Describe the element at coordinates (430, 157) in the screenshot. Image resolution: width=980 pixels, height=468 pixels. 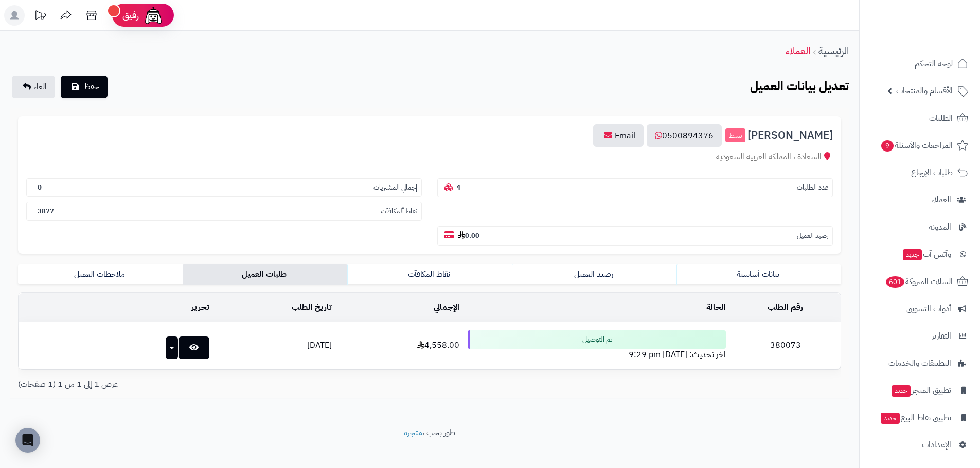
I see `div: السعادة ، المملكة العربية السعودية` at that location.